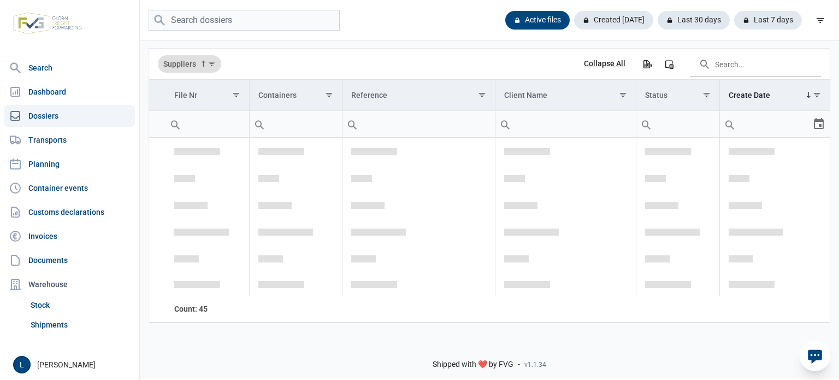 The height and width of the screenshot is (380, 839). I want to click on span: v1.1.34, so click(535, 364).